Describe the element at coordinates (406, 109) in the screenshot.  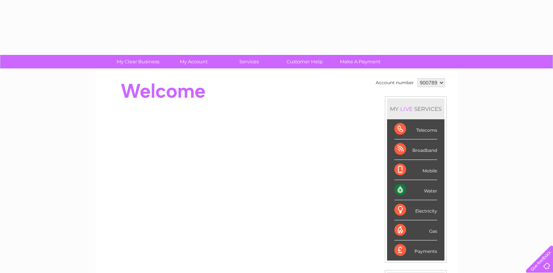
I see `div: LIVE` at that location.